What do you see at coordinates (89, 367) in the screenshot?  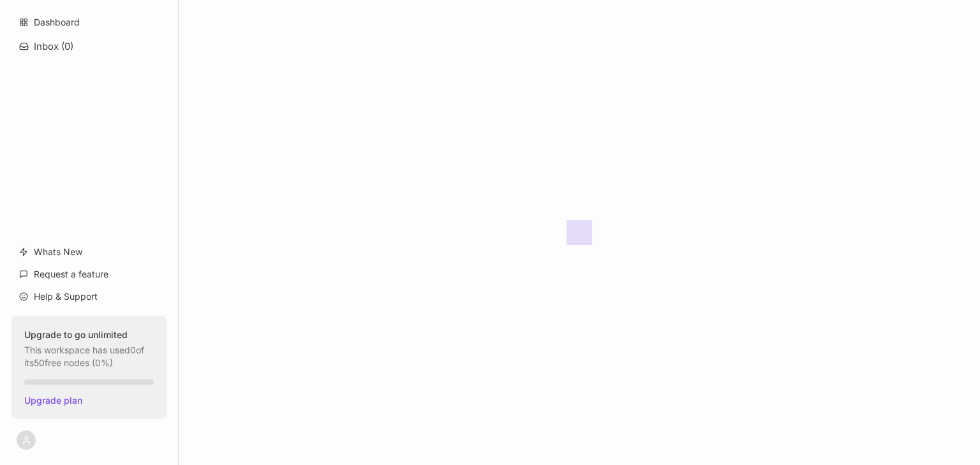 I see `button: Upgrade to go unlimitedThis workspace has used0of its50free nodes (0%)Upgrade plan` at bounding box center [89, 367].